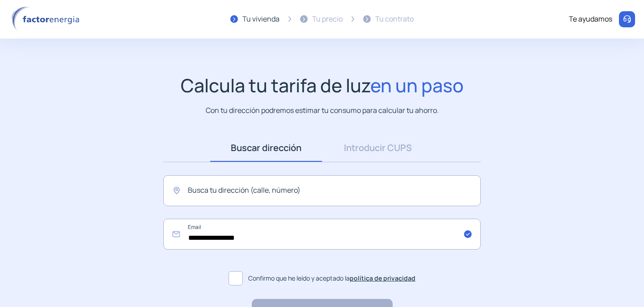 The height and width of the screenshot is (307, 644). What do you see at coordinates (47, 19) in the screenshot?
I see `img: logo factor` at bounding box center [47, 19].